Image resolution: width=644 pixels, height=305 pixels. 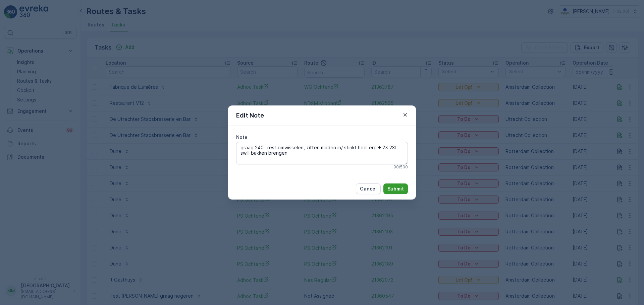 What do you see at coordinates (396, 189) in the screenshot?
I see `p: Submit` at bounding box center [396, 189].